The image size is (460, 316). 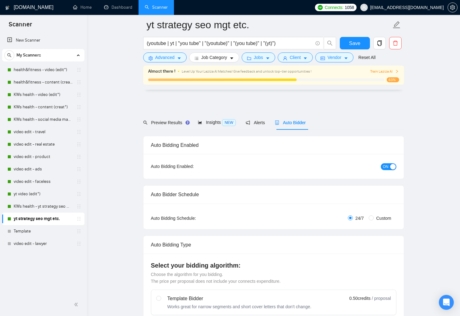 What do you see at coordinates (452, 7) in the screenshot?
I see `button: setting` at bounding box center [452, 7].